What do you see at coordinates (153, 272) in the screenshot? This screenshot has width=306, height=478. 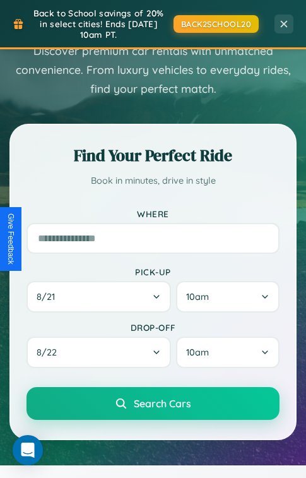 I see `label: Pick-up` at bounding box center [153, 272].